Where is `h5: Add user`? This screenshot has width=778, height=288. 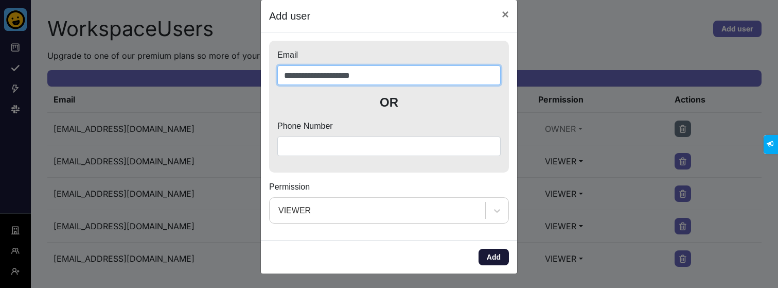
h5: Add user is located at coordinates (290, 16).